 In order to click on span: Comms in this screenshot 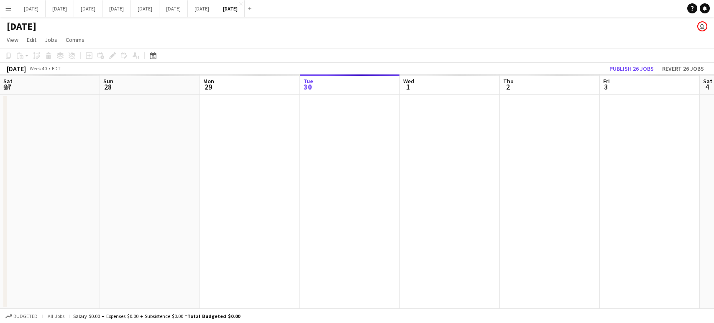, I will do `click(75, 40)`.